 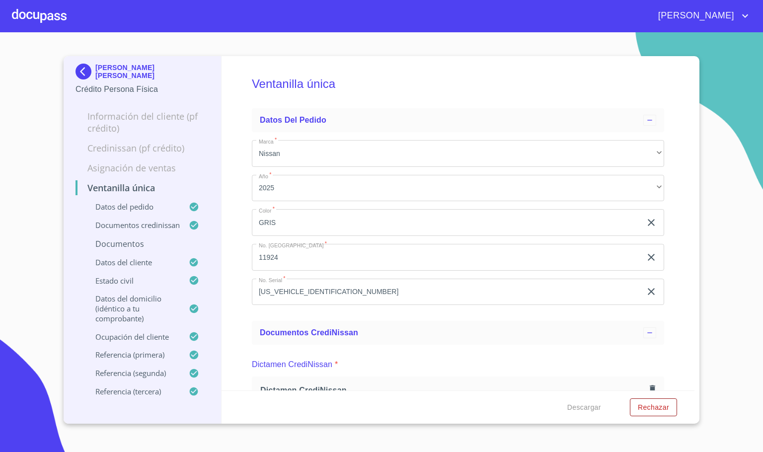 What do you see at coordinates (142, 168) in the screenshot?
I see `p: Asignación de Ventas` at bounding box center [142, 168].